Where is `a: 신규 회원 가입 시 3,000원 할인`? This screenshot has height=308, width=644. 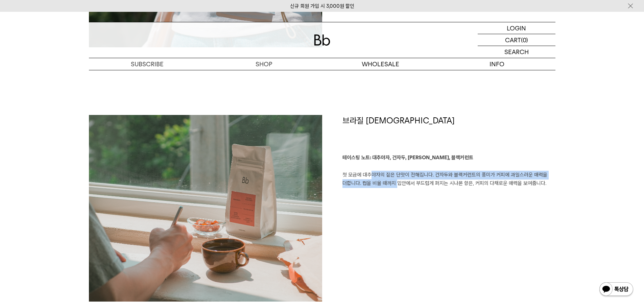
a: 신규 회원 가입 시 3,000원 할인 is located at coordinates (322, 6).